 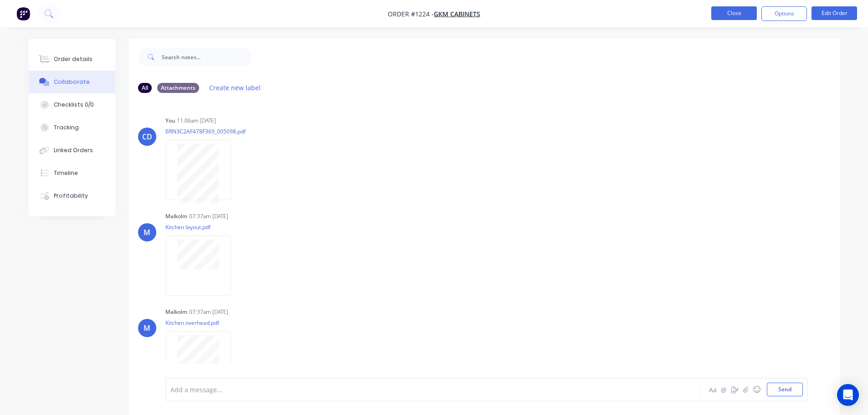 What do you see at coordinates (784, 14) in the screenshot?
I see `button: Options` at bounding box center [784, 14].